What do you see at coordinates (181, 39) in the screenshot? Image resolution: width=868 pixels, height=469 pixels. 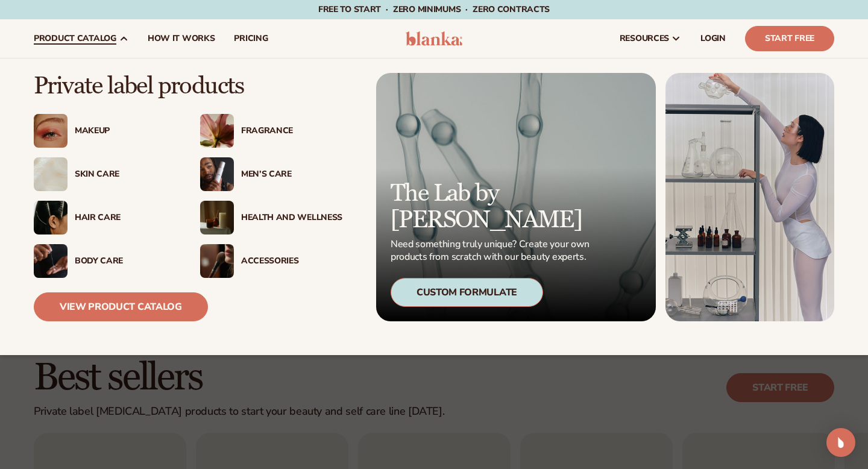 I see `a: How It Works` at bounding box center [181, 39].